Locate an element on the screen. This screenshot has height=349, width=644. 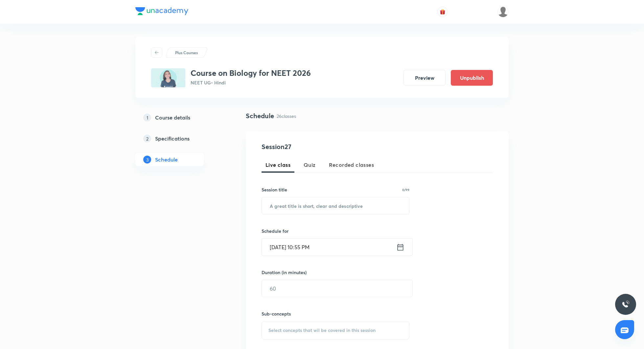
h5: Specifications is located at coordinates (172, 139).